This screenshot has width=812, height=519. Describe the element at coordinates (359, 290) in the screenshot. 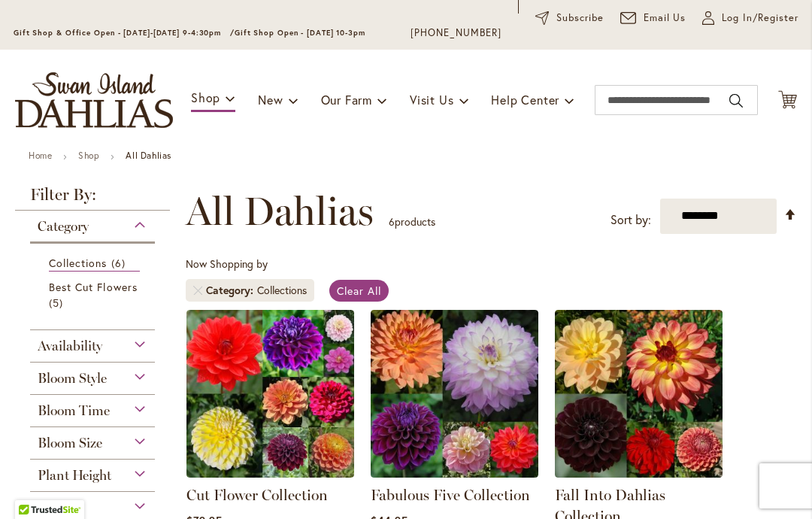

I see `span: Clear All` at that location.